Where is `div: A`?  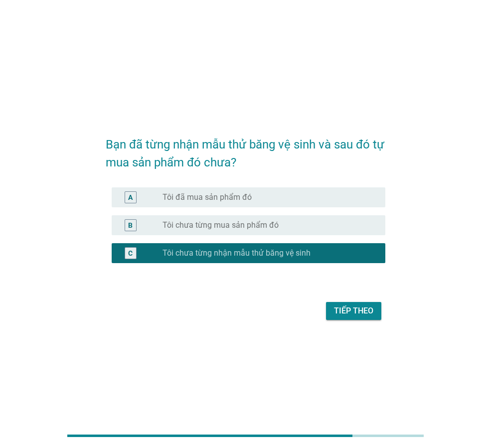
div: A is located at coordinates (130, 197).